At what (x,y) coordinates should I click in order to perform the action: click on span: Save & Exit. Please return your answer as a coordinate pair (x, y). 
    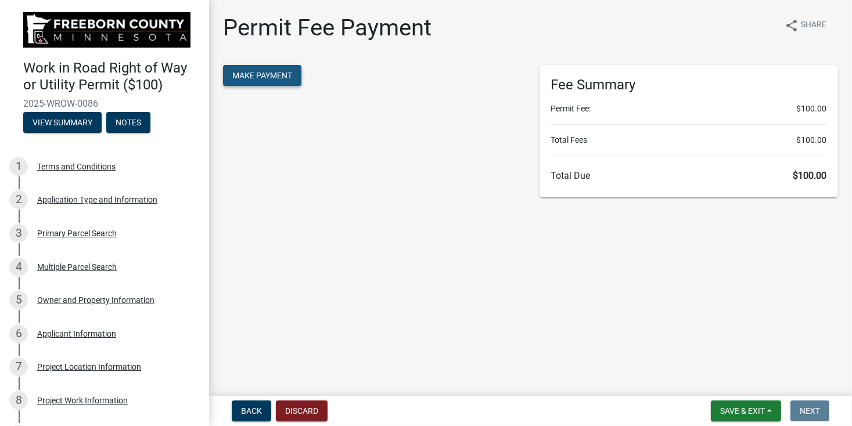
    Looking at the image, I should click on (743, 411).